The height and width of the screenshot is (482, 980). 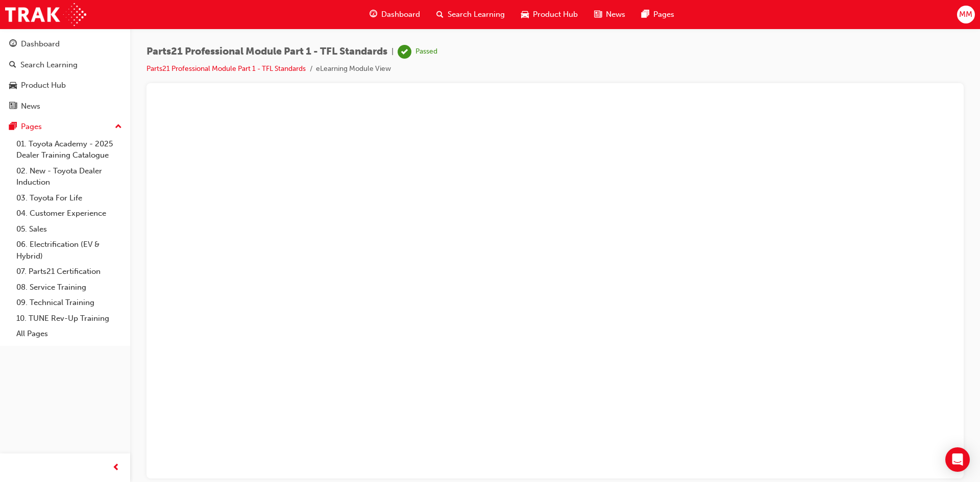 What do you see at coordinates (556, 15) in the screenshot?
I see `span: Product Hub` at bounding box center [556, 15].